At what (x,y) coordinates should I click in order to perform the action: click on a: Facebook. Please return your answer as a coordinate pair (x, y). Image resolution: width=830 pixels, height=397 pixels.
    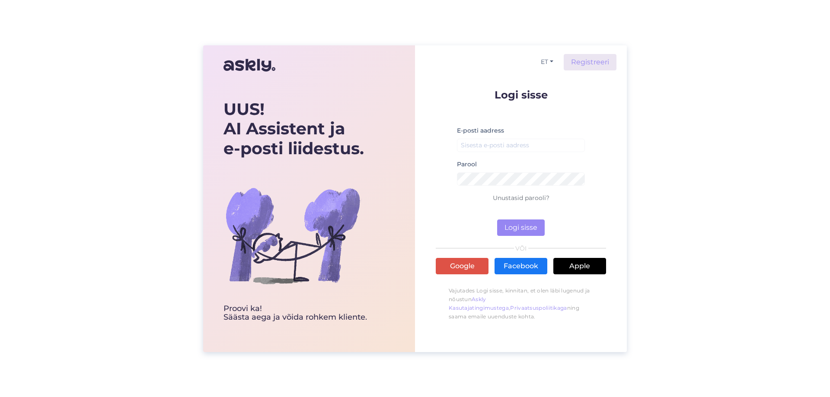
    Looking at the image, I should click on (521, 266).